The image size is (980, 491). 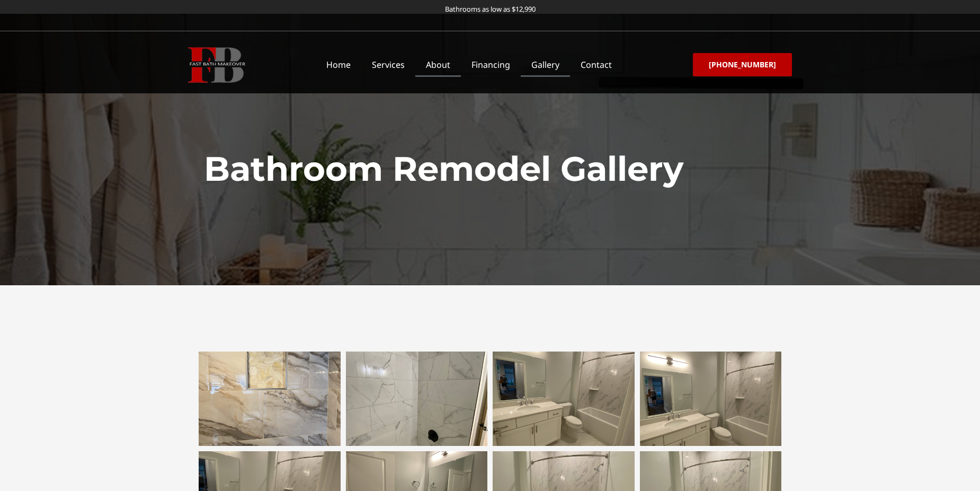 I want to click on h1: Bathroom Remodel Gallery, so click(x=490, y=169).